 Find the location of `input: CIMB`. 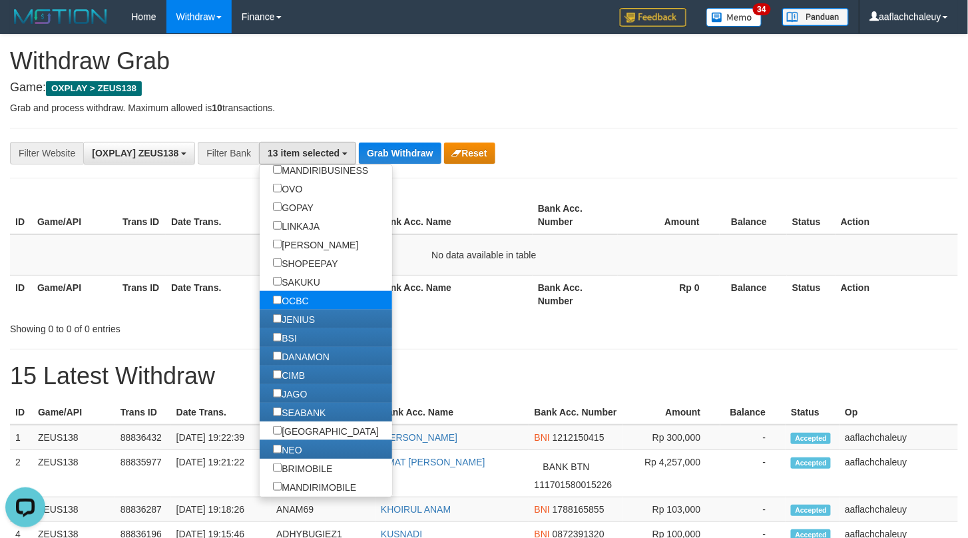

input: CIMB is located at coordinates (277, 374).